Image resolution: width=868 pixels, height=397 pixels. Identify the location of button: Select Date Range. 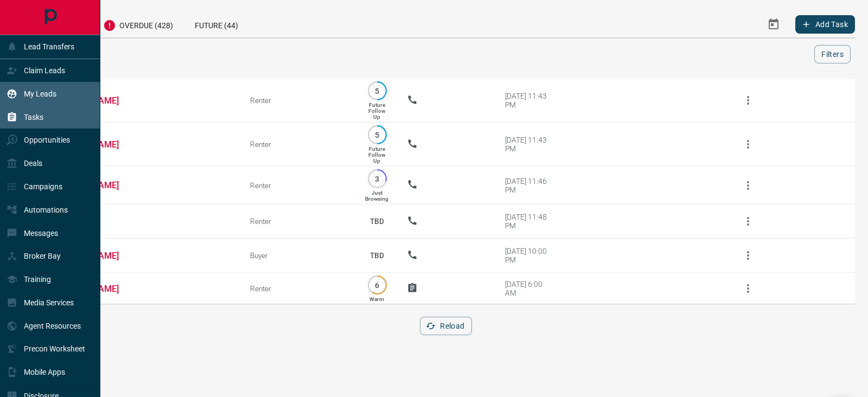
(773, 24).